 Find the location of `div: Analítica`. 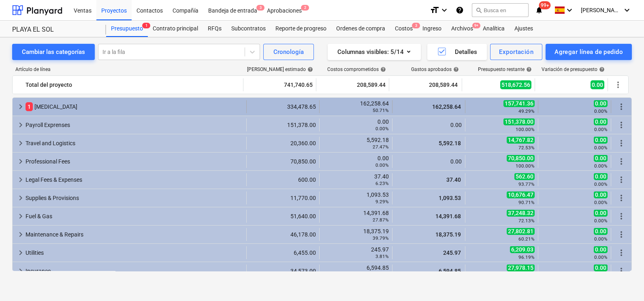

div: Analítica is located at coordinates (493, 29).